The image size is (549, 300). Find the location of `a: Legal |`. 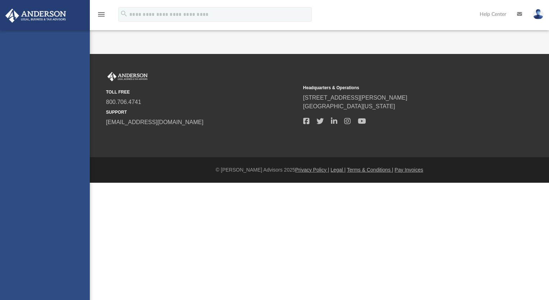

a: Legal | is located at coordinates (338, 170).